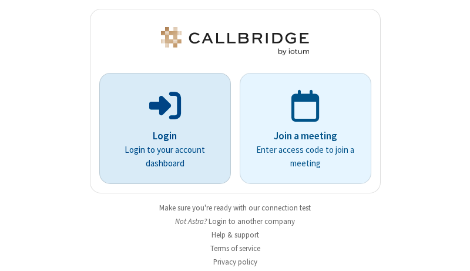 The height and width of the screenshot is (271, 470). What do you see at coordinates (305, 128) in the screenshot?
I see `a: Join a meetingEnter access code to join a meeting` at bounding box center [305, 128].